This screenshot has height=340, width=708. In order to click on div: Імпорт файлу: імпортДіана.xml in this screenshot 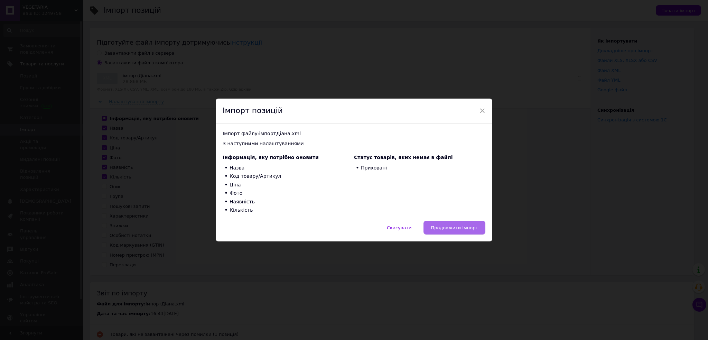, I will do `click(354, 134)`.